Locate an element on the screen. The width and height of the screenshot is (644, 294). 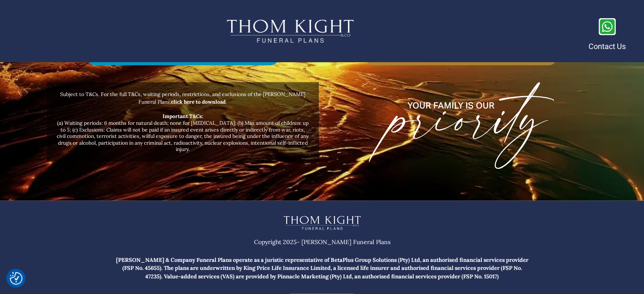
img: Revisit consent button is located at coordinates (16, 278).